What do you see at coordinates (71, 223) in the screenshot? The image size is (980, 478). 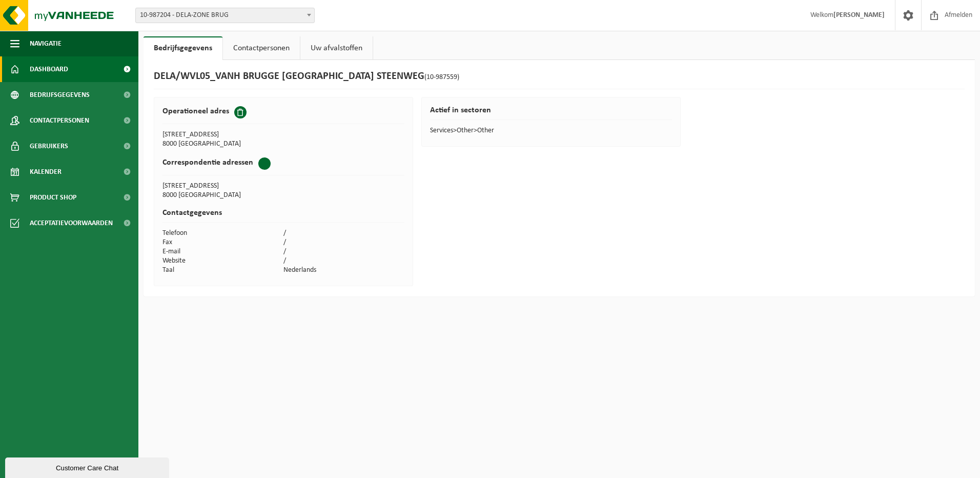 I see `span: Acceptatievoorwaarden` at bounding box center [71, 223].